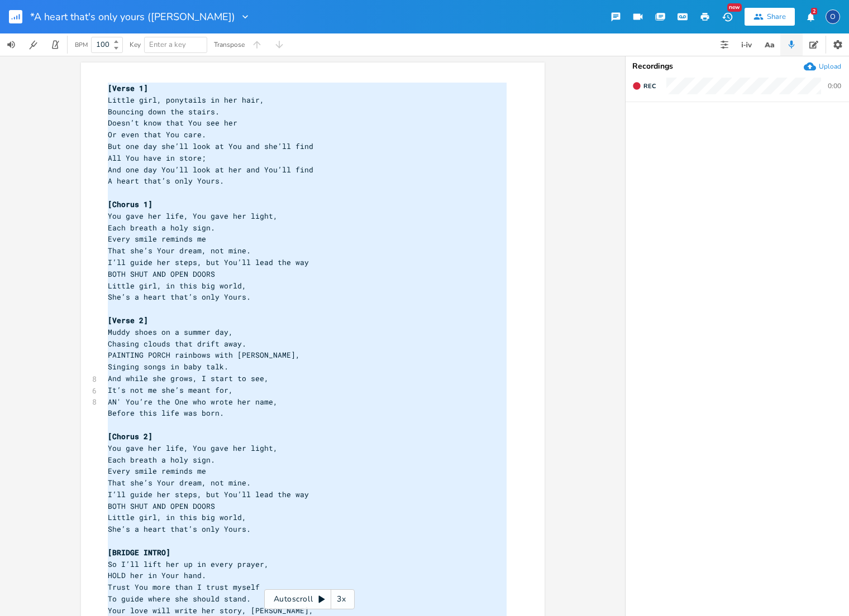  Describe the element at coordinates (135, 45) in the screenshot. I see `div: Key` at that location.